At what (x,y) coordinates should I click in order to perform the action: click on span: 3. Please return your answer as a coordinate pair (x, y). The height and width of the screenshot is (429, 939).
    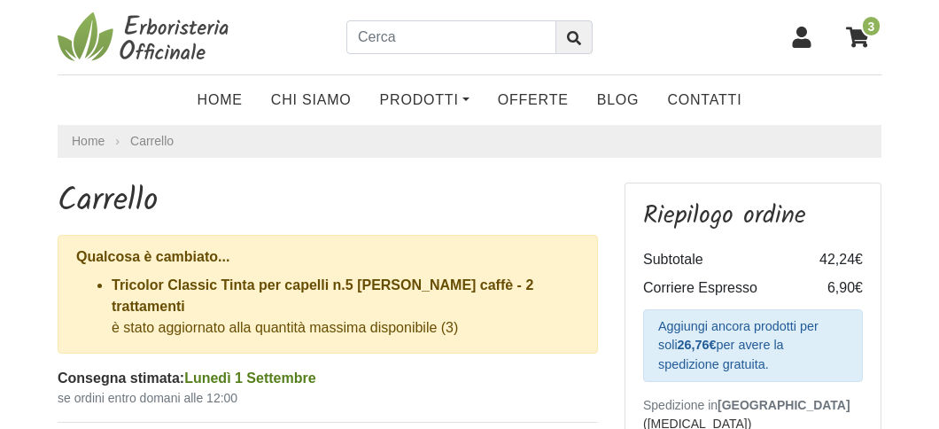
    Looking at the image, I should click on (871, 26).